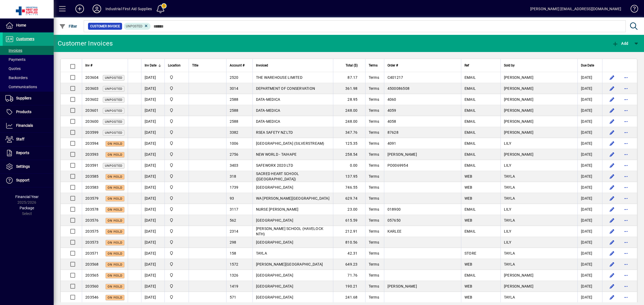  I want to click on div: Order #, so click(423, 65).